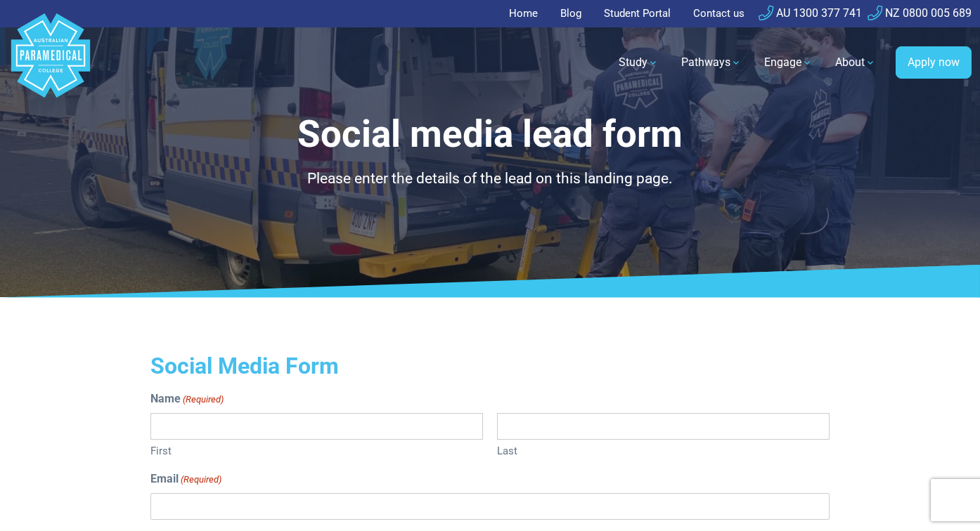 Image resolution: width=980 pixels, height=531 pixels. I want to click on p: Please enter the details of the lead on this landing page., so click(490, 180).